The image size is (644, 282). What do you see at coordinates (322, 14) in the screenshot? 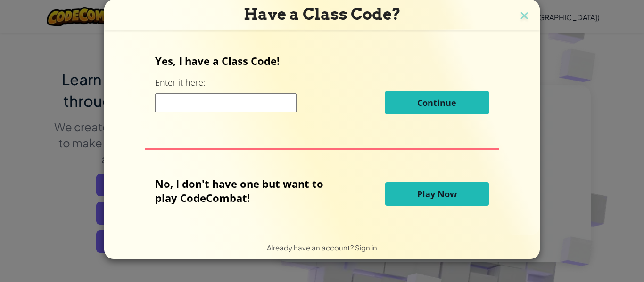
I see `span: Have a Class Code?` at bounding box center [322, 14].